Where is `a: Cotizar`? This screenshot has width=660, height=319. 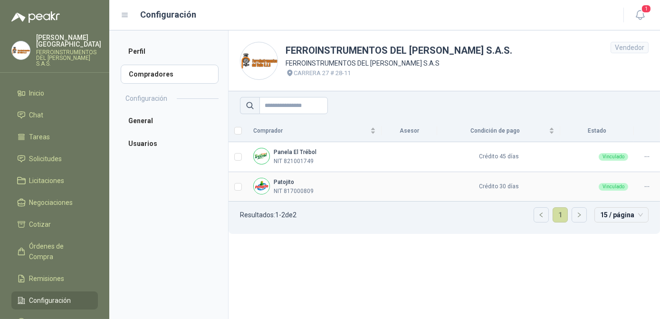
a: Cotizar is located at coordinates (55, 224).